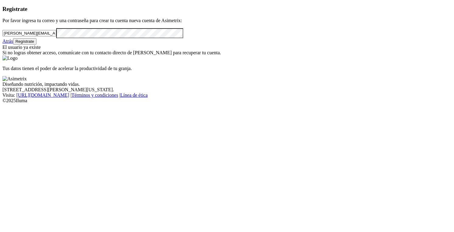  Describe the element at coordinates (227, 21) in the screenshot. I see `p: Por favor ingresa tu correo y una contraseña para crear tu cuenta nueva cuenta de Asimetrix:` at that location.